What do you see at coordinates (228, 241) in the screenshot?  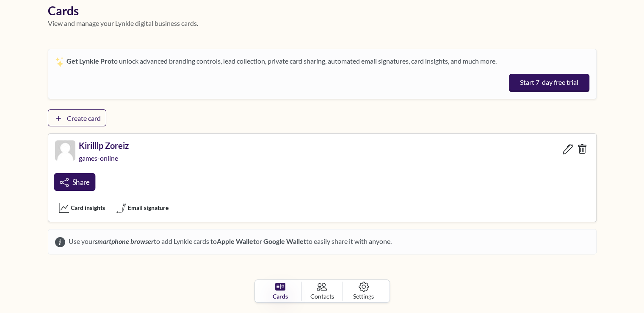 I see `span: Use your to add Lynkle cards to or to easily share it with anyone.` at bounding box center [228, 241].